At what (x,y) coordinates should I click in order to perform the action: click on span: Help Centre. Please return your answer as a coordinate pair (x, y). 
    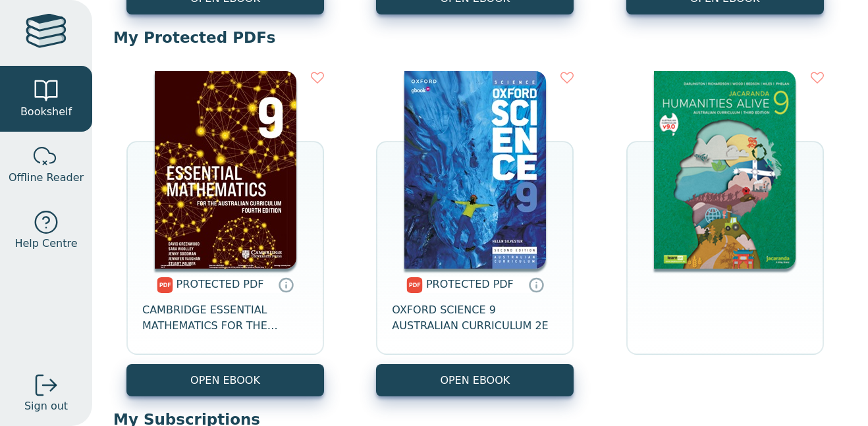
    Looking at the image, I should click on (45, 243).